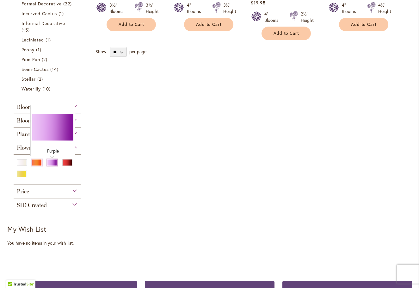 This screenshot has height=288, width=419. I want to click on span: Informal Decorative, so click(43, 23).